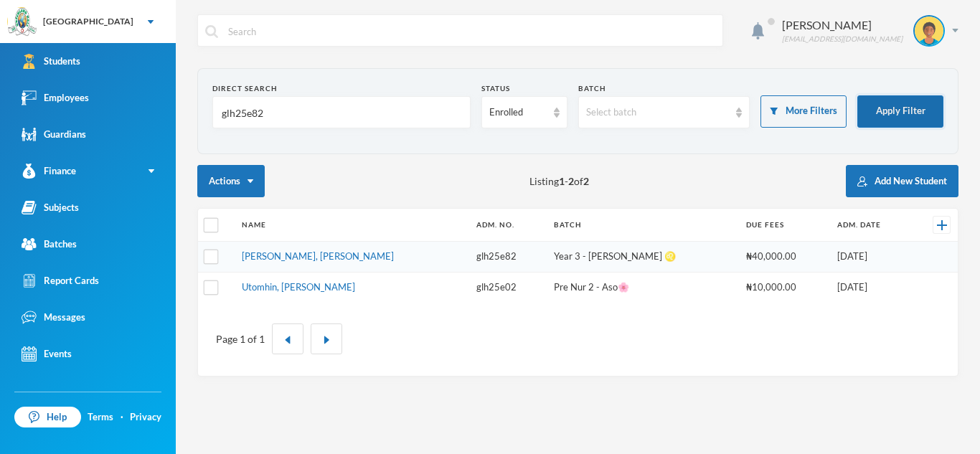 Image resolution: width=980 pixels, height=454 pixels. I want to click on th: Due Fees, so click(784, 225).